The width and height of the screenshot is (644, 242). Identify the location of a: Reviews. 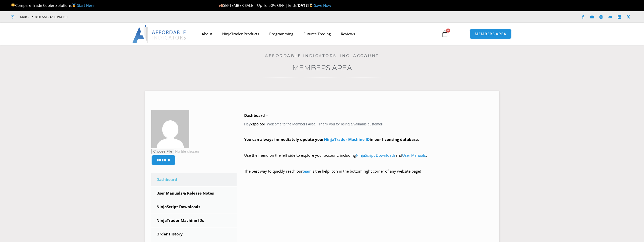
(348, 34).